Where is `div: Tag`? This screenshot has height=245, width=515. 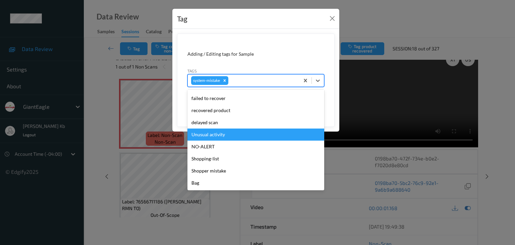
div: Tag is located at coordinates (182, 19).